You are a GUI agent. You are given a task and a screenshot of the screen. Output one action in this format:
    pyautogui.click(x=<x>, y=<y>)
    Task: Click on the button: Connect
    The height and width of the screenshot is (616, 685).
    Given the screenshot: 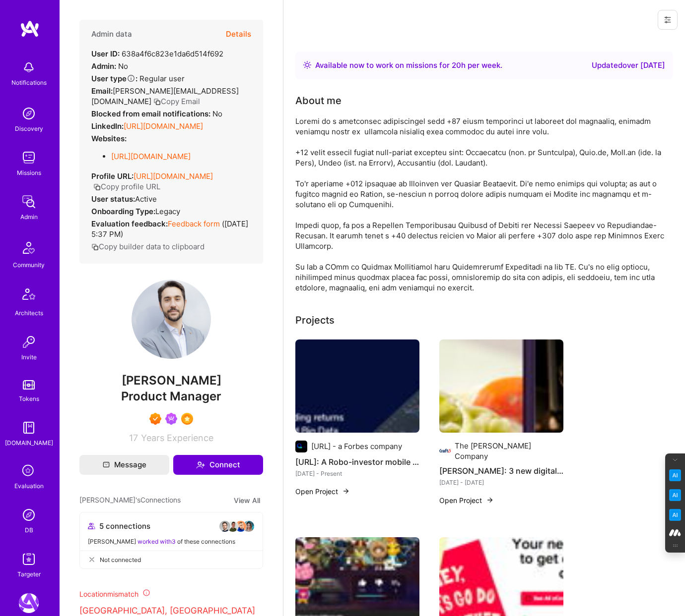 What is the action you would take?
    pyautogui.click(x=217, y=465)
    